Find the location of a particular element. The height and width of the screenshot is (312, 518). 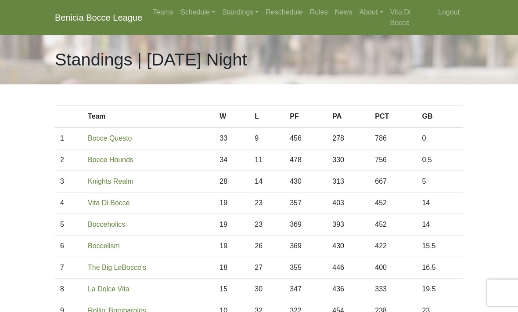

td: 33 is located at coordinates (232, 138).